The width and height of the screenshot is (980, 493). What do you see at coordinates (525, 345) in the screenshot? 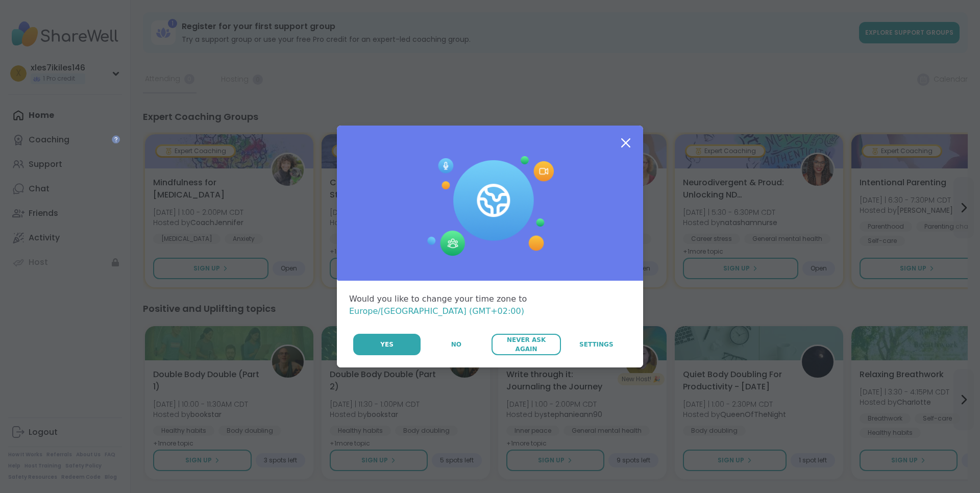
I see `button: Never Ask Again` at bounding box center [525, 345].